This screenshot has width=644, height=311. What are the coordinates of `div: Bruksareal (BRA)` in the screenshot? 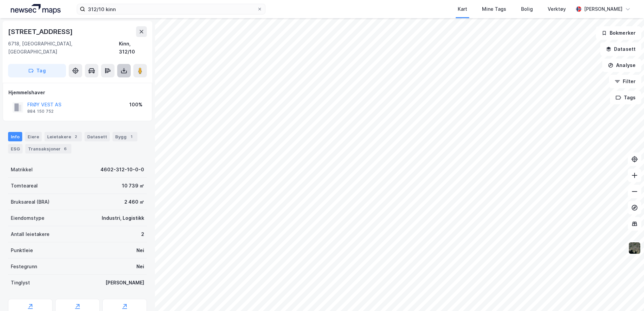 It's located at (30, 202).